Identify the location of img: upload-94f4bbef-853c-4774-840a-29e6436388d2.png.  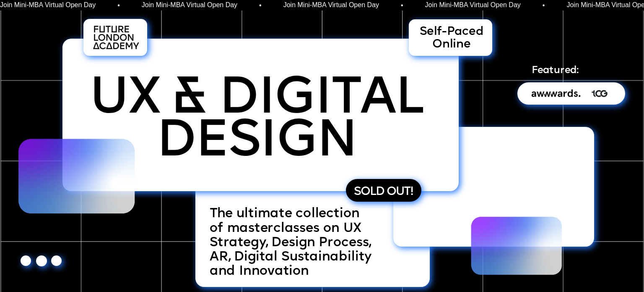
(517, 246).